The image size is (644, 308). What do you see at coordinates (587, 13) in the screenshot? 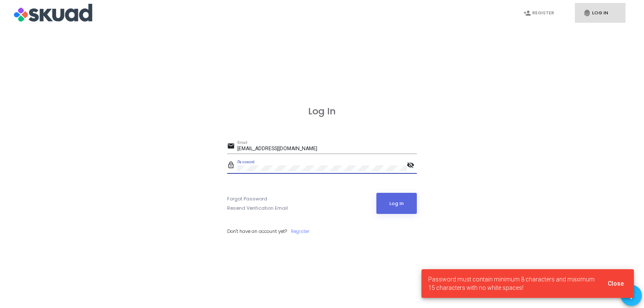
I see `i: fingerprint` at bounding box center [587, 13].